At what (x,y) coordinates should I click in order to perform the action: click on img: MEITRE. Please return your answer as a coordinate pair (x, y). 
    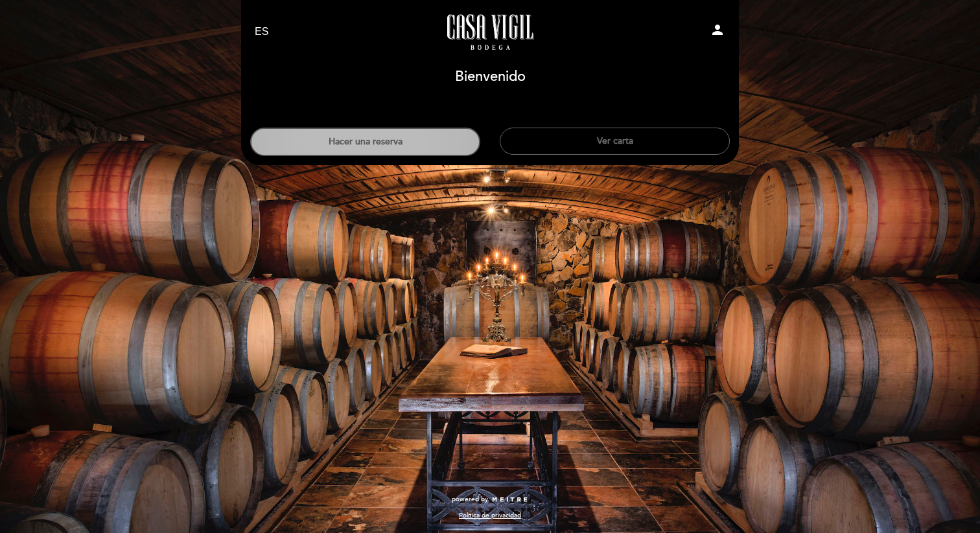
    Looking at the image, I should click on (510, 500).